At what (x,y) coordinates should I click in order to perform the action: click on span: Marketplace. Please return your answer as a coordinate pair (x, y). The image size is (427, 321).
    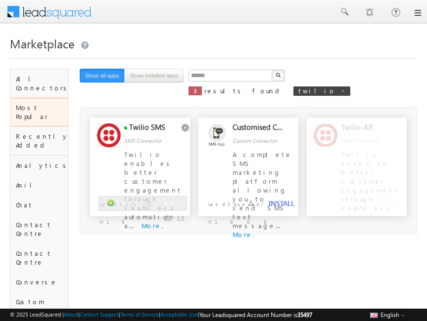
    Looking at the image, I should click on (42, 44).